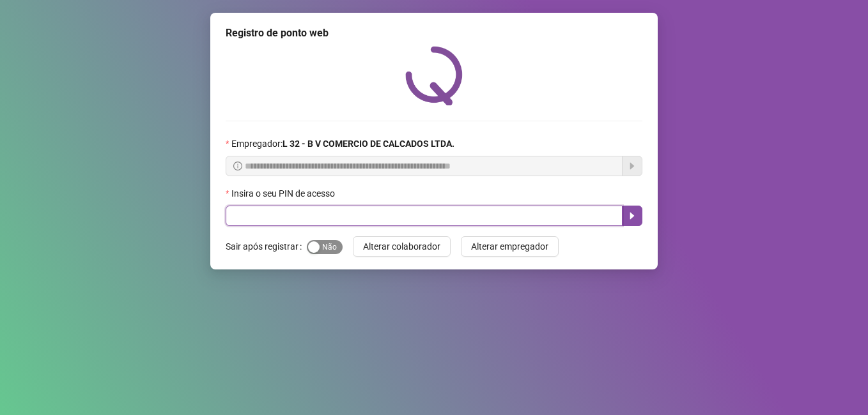 The image size is (868, 415). Describe the element at coordinates (401, 247) in the screenshot. I see `span: Alterar colaborador` at that location.